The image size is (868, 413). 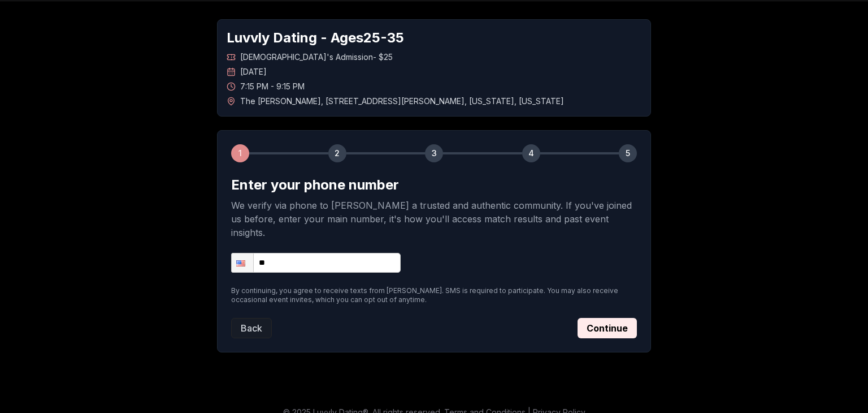 I want to click on div: 3, so click(x=434, y=153).